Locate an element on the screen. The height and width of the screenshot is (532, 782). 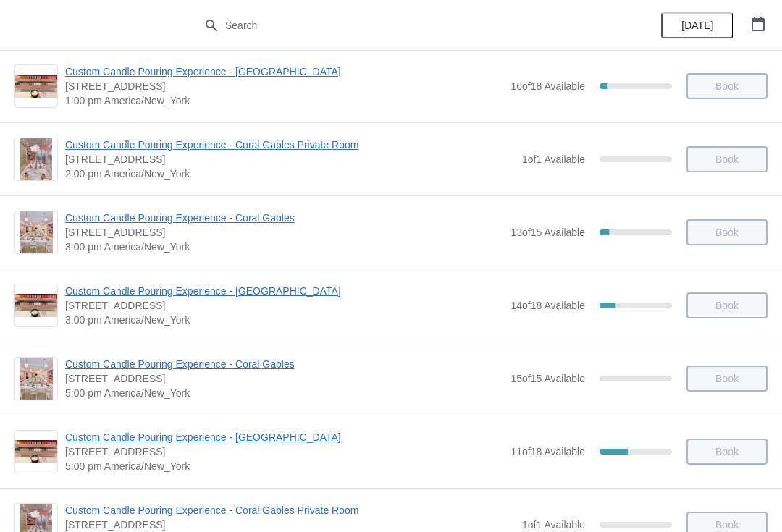
img: Custom Candle Pouring Experience - Coral Gables | 154 Giralda Avenue, Coral Gables, FL, USA | 5:0... is located at coordinates (36, 378).